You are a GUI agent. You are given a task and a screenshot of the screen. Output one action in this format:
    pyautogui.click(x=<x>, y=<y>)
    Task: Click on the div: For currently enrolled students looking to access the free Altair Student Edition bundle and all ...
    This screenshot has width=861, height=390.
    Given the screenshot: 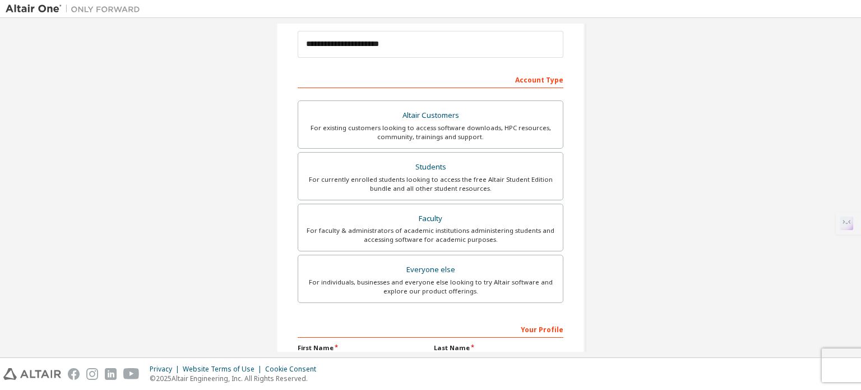 What is the action you would take?
    pyautogui.click(x=431, y=184)
    